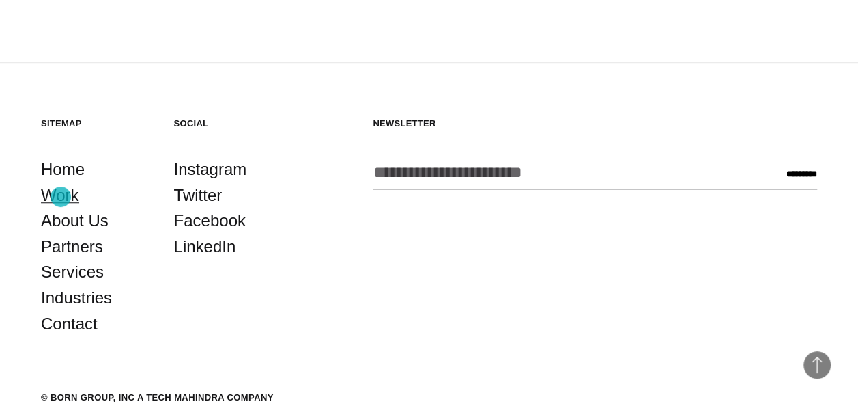 The height and width of the screenshot is (406, 858). I want to click on a: Instagram, so click(210, 169).